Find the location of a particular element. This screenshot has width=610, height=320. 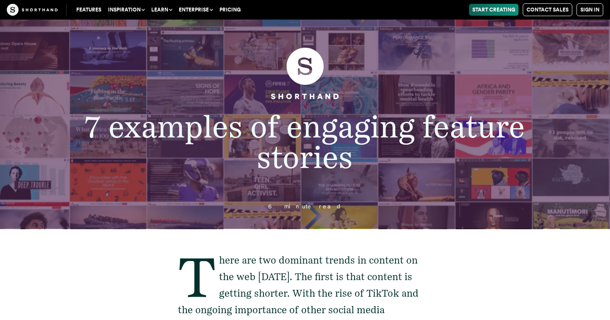

button: Inspiration is located at coordinates (126, 10).